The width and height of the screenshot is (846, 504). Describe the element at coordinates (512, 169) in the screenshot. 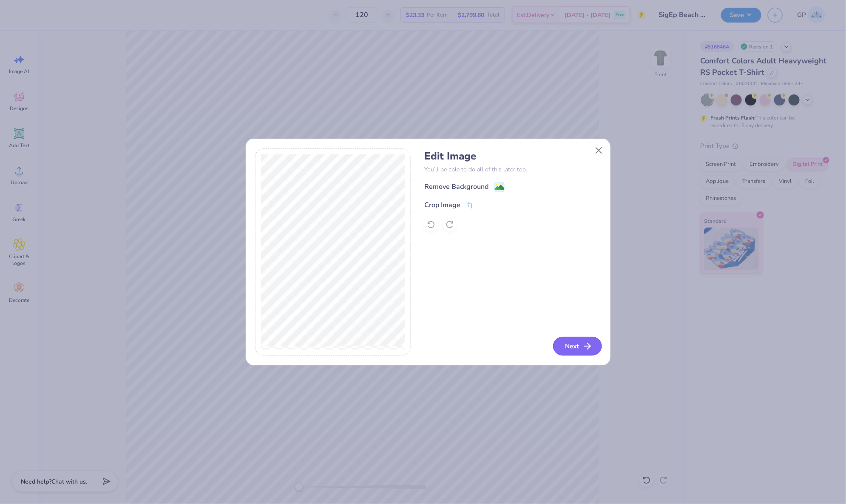

I see `p: You’ll be able to do all of this later too.` at that location.